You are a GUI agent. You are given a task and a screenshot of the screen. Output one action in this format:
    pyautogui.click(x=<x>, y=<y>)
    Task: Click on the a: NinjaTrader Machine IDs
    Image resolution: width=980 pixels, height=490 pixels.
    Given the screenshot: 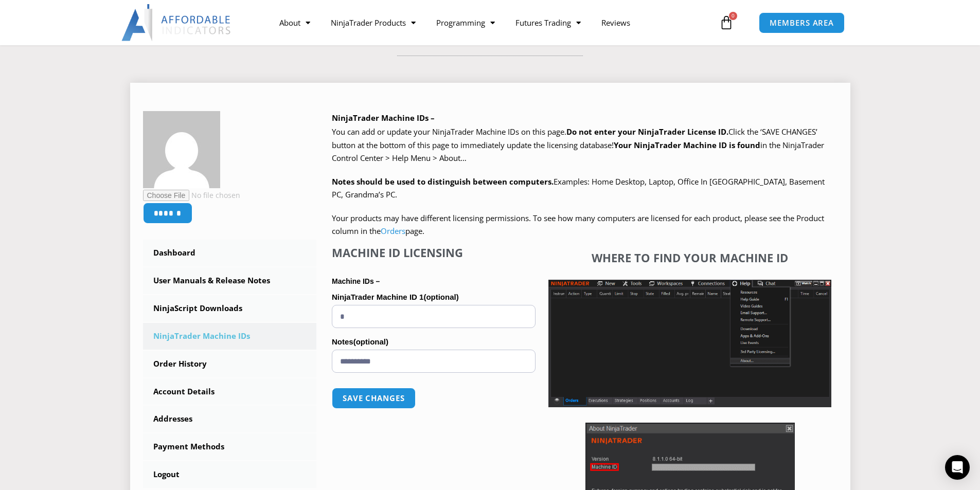 What is the action you would take?
    pyautogui.click(x=230, y=336)
    